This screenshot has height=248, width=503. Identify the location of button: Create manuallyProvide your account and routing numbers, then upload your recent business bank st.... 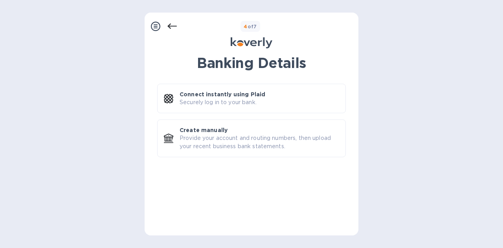
(251, 138).